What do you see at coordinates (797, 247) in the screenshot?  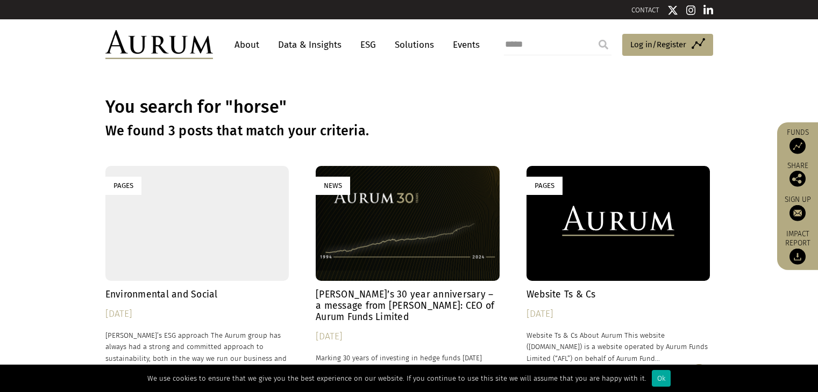 I see `a: Impact report` at bounding box center [797, 247].